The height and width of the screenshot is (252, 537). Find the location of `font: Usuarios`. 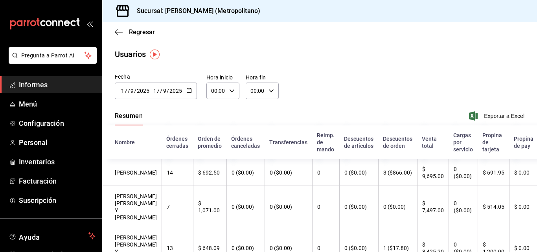

font: Usuarios is located at coordinates (130, 54).